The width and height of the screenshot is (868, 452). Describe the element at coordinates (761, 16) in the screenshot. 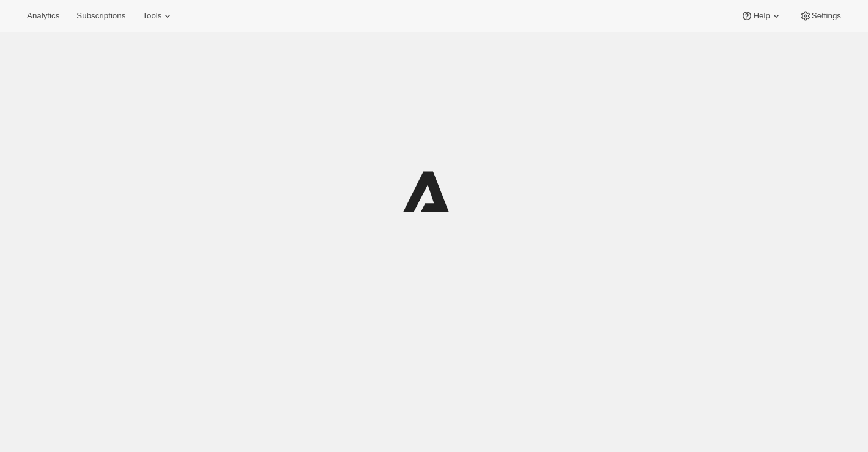

I see `span: Help` at that location.